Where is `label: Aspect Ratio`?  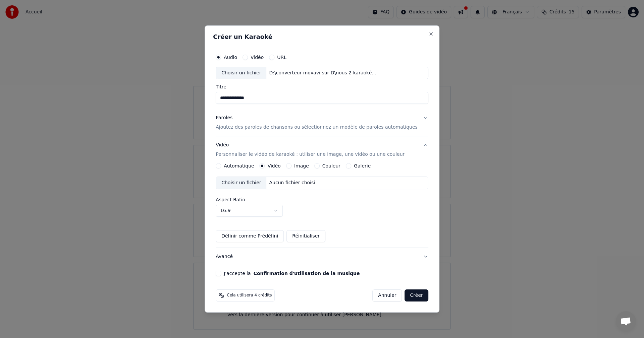 label: Aspect Ratio is located at coordinates (322, 200).